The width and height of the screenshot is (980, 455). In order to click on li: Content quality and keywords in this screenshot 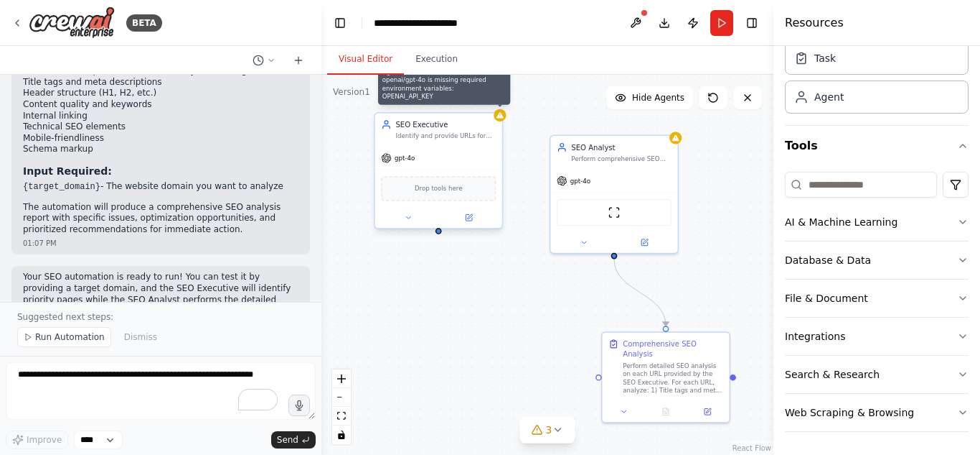, I will do `click(161, 105)`.